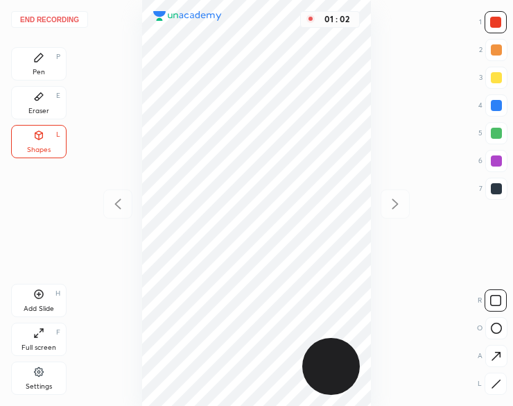  I want to click on div: Pen, so click(39, 72).